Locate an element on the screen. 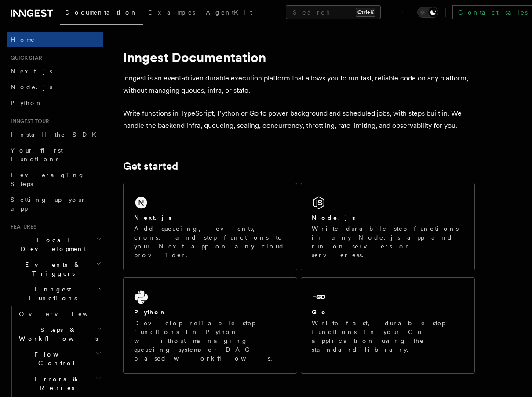 The image size is (532, 397). button: Flow Control is located at coordinates (60, 359).